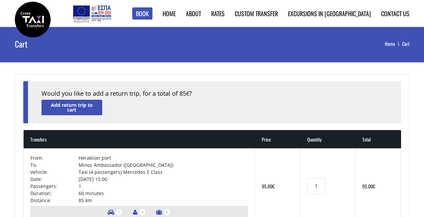 The image size is (424, 217). Describe the element at coordinates (142, 212) in the screenshot. I see `span: 4` at that location.